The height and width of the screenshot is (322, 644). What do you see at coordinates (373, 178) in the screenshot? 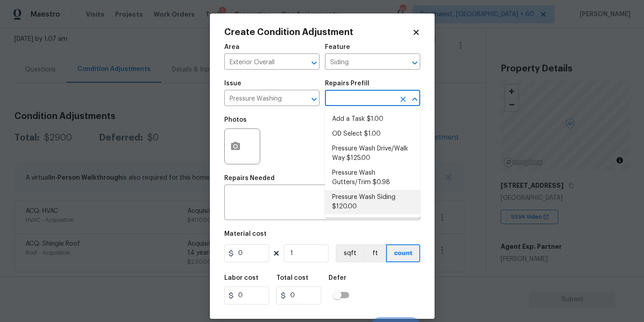
I see `li: Pressure Wash Gutters/Trim $0.98` at bounding box center [373, 178].